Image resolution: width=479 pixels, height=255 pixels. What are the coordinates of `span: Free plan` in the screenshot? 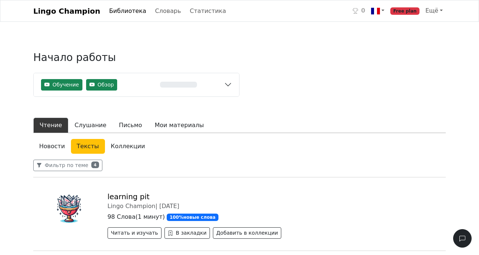 It's located at (405, 11).